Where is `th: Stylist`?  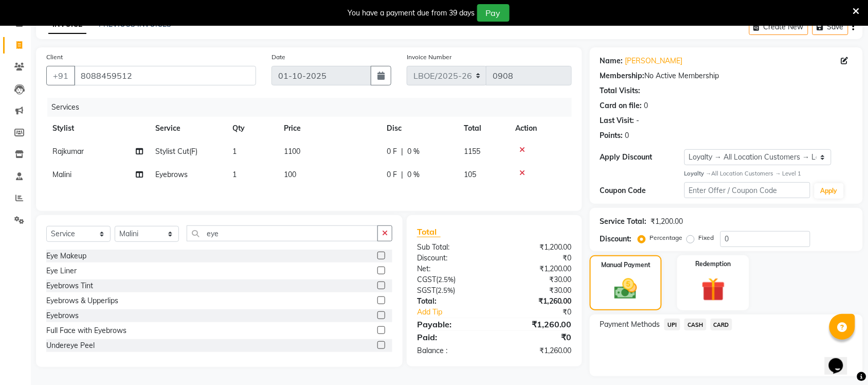 th: Stylist is located at coordinates (98, 128).